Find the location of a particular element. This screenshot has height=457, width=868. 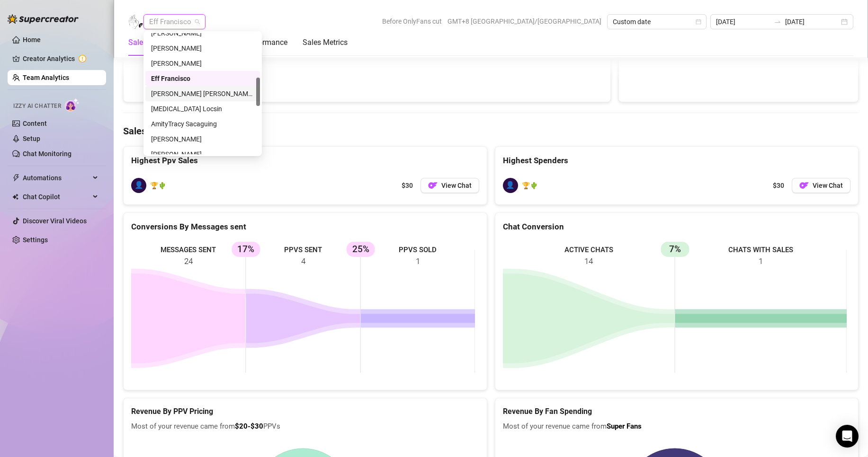

h4: Sales Metrics is located at coordinates (152, 131).